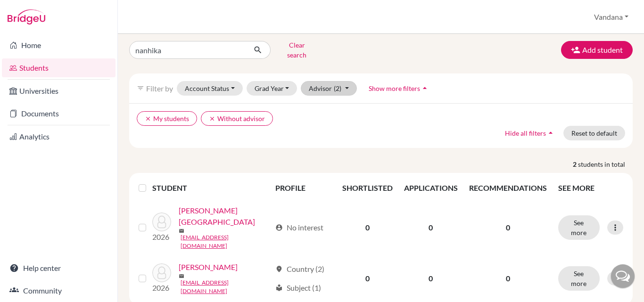 The height and width of the screenshot is (302, 644). What do you see at coordinates (605, 164) in the screenshot?
I see `span: students in total` at bounding box center [605, 164].